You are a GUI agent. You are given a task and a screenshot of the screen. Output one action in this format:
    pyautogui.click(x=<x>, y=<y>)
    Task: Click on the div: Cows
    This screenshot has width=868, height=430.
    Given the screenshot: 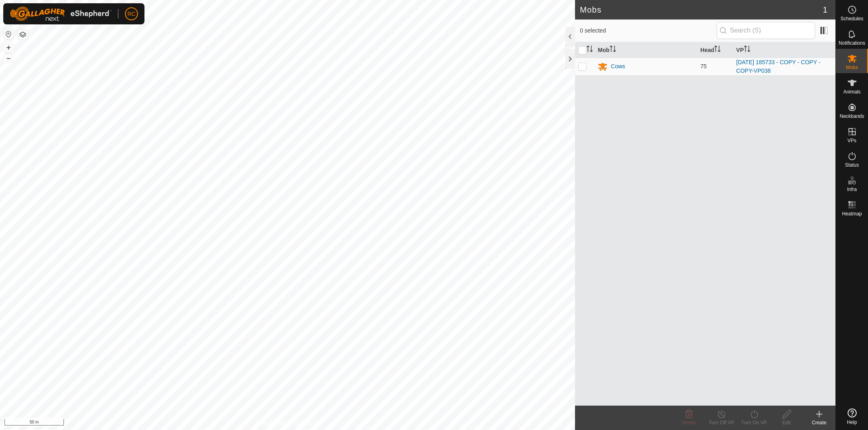 What is the action you would take?
    pyautogui.click(x=618, y=66)
    